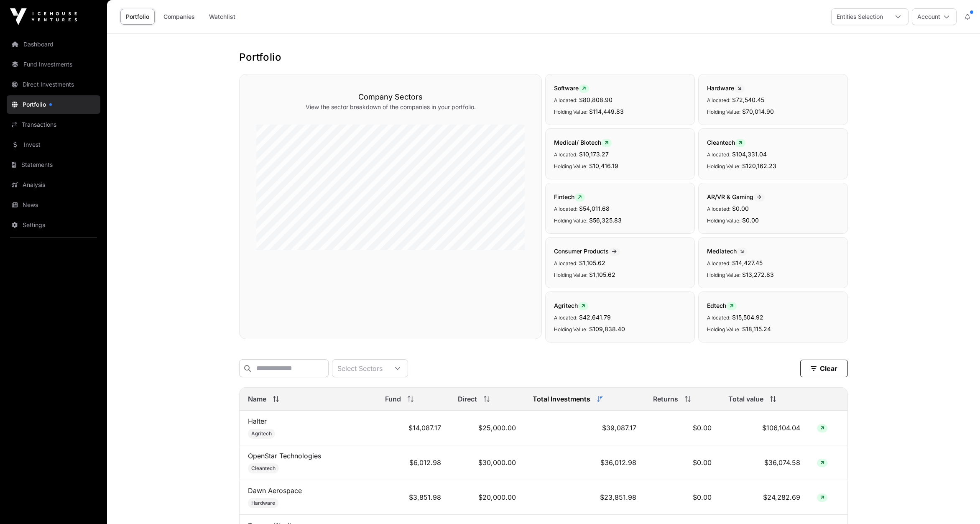 This screenshot has height=524, width=980. I want to click on td: $39,087.17, so click(584, 428).